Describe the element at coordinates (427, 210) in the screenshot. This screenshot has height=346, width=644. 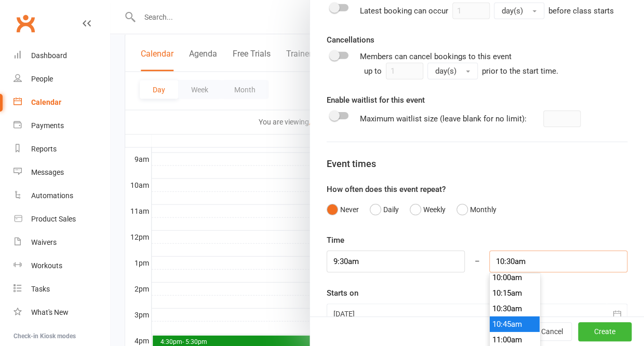
I see `button: Weekly` at that location.